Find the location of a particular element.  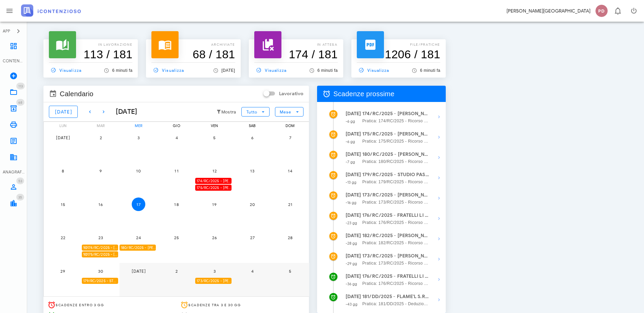

button: 6 is located at coordinates (252, 138).